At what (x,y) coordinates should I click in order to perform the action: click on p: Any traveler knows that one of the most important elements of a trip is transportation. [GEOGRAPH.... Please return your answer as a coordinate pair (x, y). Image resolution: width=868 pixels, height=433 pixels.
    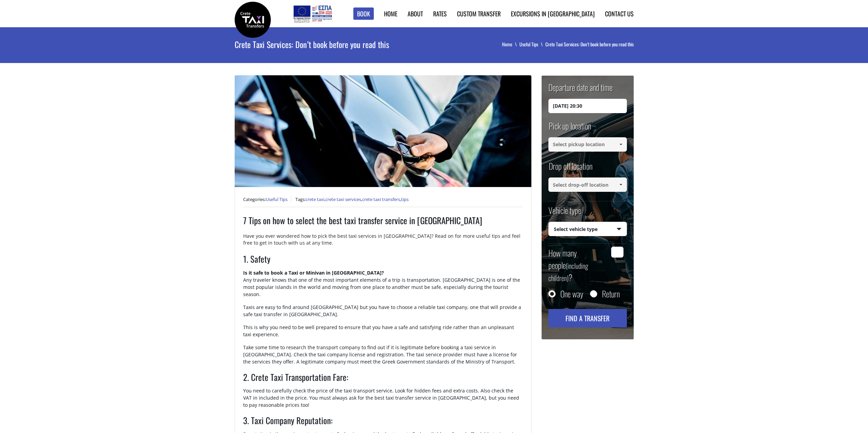
    Looking at the image, I should click on (382, 287).